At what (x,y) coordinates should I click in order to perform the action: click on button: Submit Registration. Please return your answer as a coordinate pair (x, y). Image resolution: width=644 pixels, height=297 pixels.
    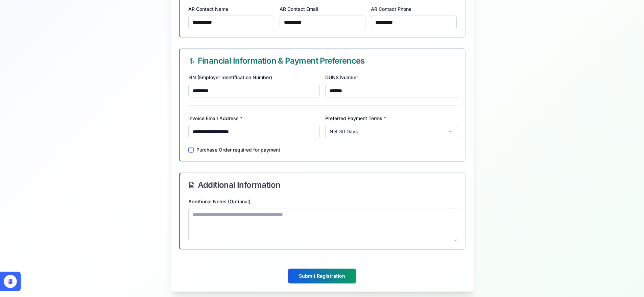
    Looking at the image, I should click on (322, 276).